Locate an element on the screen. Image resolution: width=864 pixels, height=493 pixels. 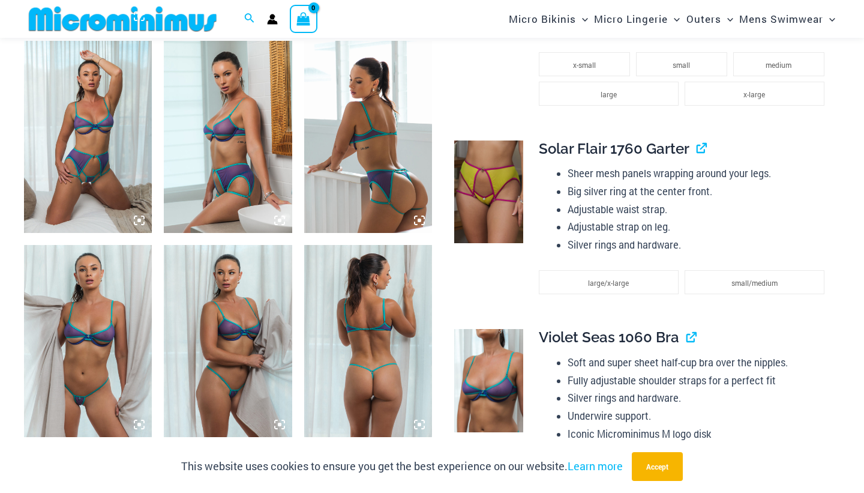
button: Accept is located at coordinates (657, 466).